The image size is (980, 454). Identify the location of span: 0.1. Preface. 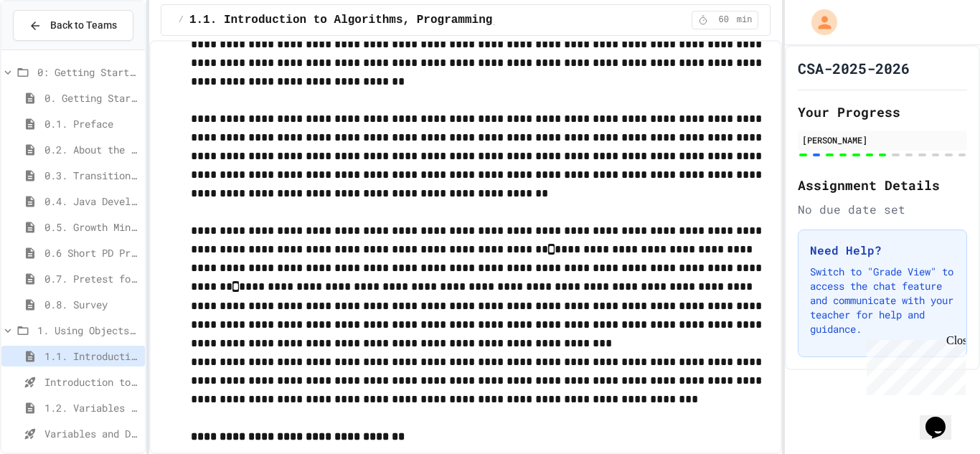
(92, 123).